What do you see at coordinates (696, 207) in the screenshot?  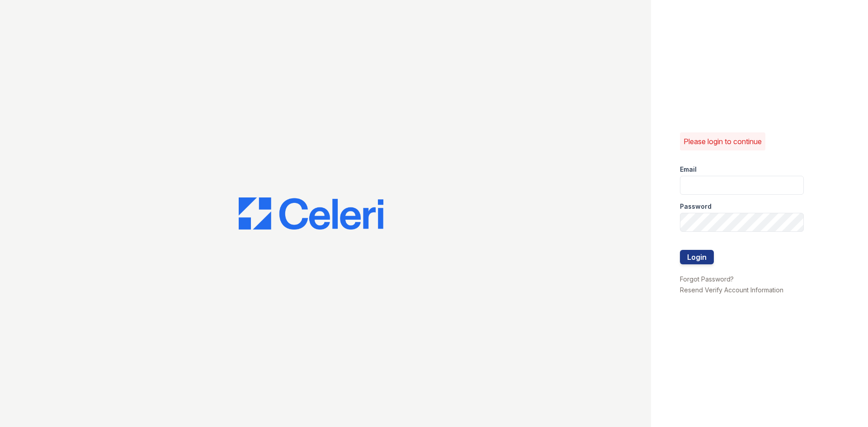 I see `label: Password` at bounding box center [696, 207].